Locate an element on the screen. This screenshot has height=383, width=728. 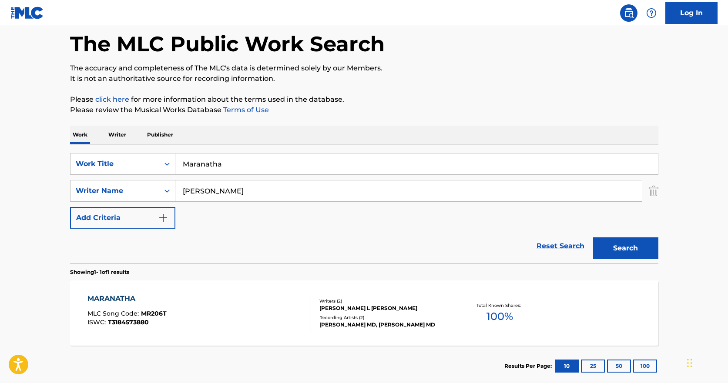
a: Reset Search is located at coordinates (560, 246).